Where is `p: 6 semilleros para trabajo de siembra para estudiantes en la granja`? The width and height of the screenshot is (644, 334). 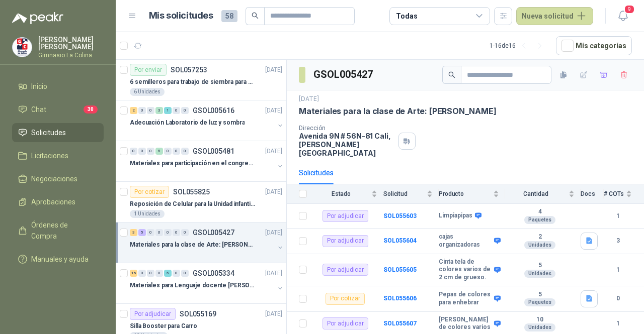
p: 6 semilleros para trabajo de siembra para estudiantes en la granja is located at coordinates (192, 82).